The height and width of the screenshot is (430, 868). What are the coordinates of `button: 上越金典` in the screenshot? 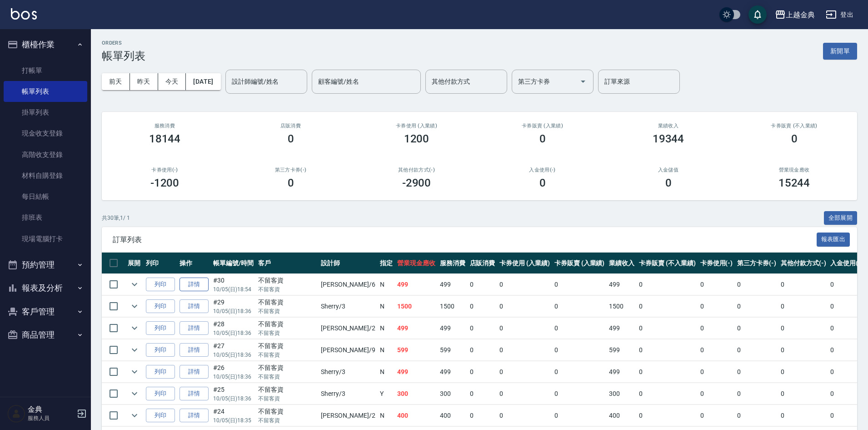 It's located at (794, 15).